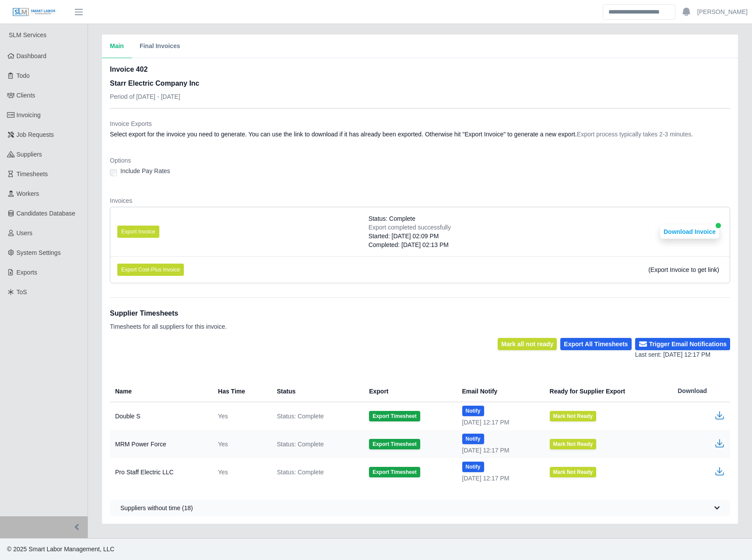 This screenshot has width=752, height=560. What do you see at coordinates (499, 391) in the screenshot?
I see `th: Email Notify` at bounding box center [499, 391].